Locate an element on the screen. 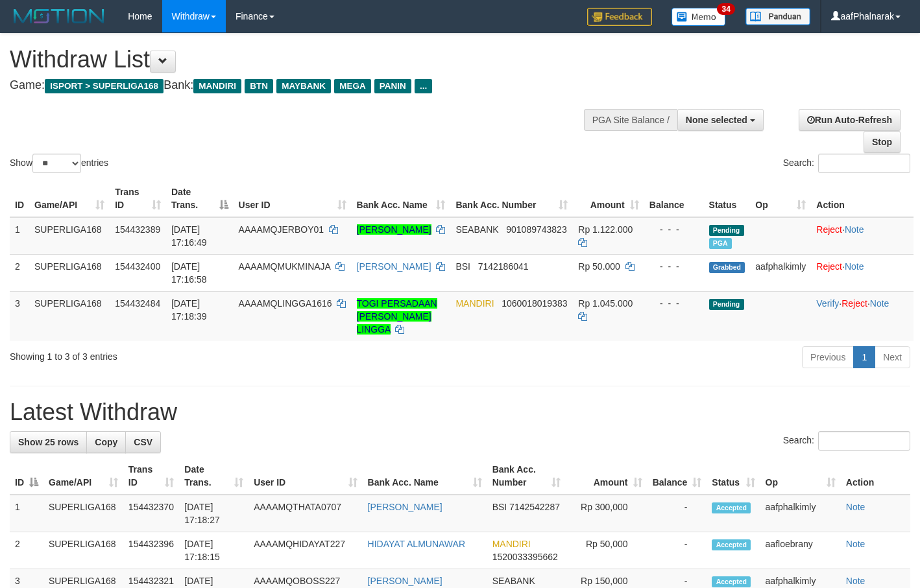 This screenshot has height=588, width=920. a: CSV is located at coordinates (143, 443).